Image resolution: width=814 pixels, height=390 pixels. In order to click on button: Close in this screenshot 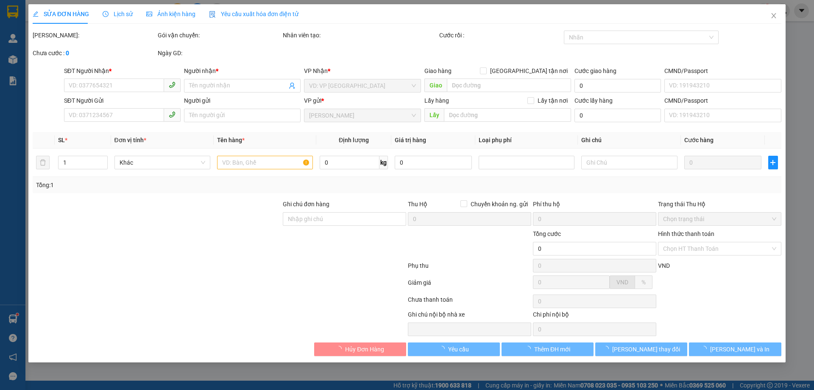, I will do `click(774, 16)`.